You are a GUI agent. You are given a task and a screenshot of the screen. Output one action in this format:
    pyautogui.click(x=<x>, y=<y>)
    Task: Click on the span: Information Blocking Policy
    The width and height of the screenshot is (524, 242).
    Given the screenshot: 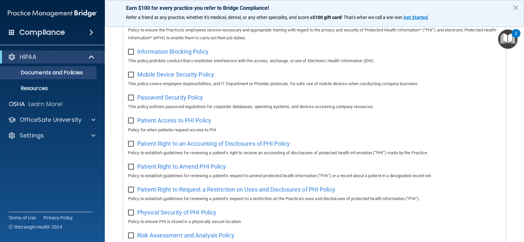 What is the action you would take?
    pyautogui.click(x=173, y=51)
    